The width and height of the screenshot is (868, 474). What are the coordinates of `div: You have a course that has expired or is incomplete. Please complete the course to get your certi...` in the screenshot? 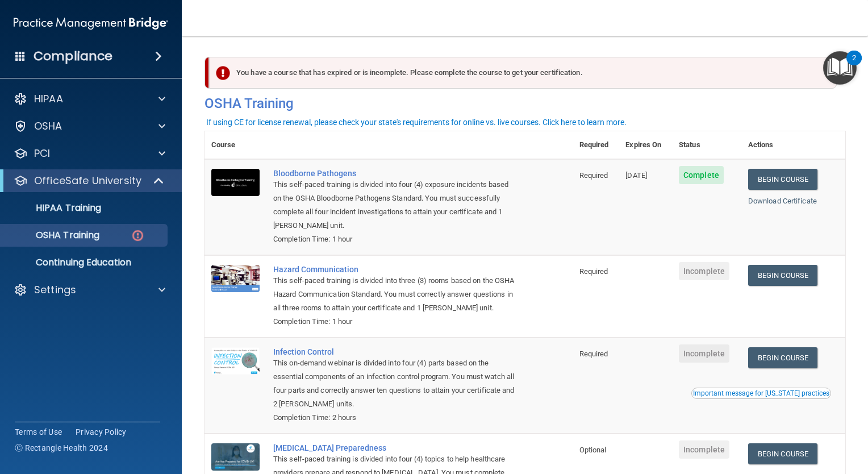 It's located at (523, 73).